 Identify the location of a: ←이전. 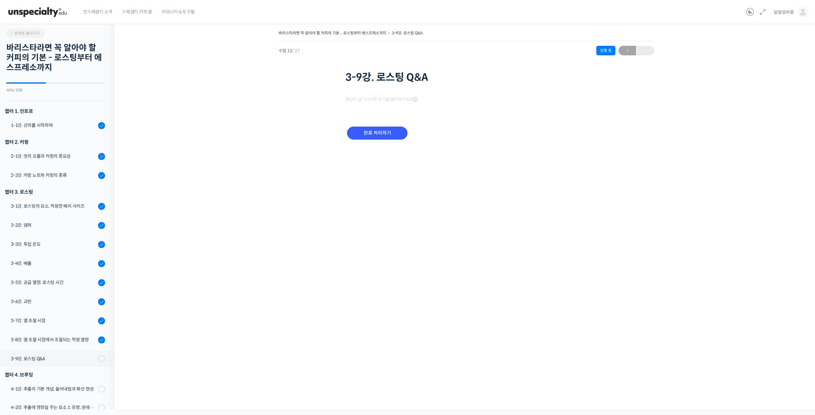
(627, 51).